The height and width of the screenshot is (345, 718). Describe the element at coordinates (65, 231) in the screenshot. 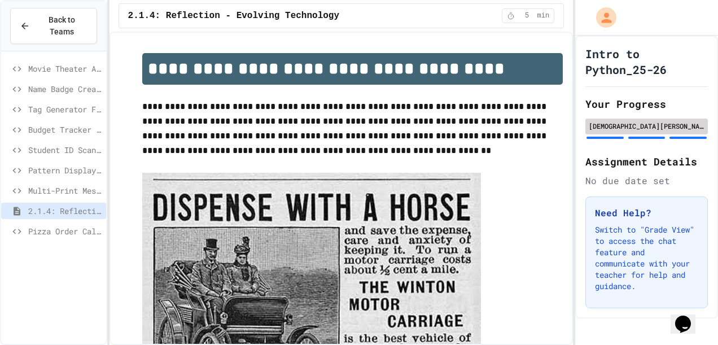

I see `span: Pizza Order Calculator` at that location.